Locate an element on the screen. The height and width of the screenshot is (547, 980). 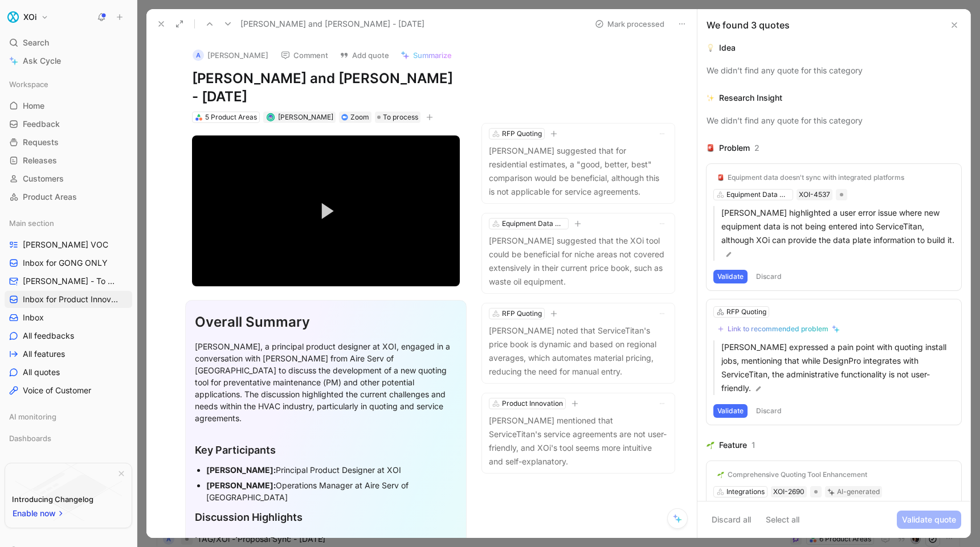
img: avatar is located at coordinates (270, 117).